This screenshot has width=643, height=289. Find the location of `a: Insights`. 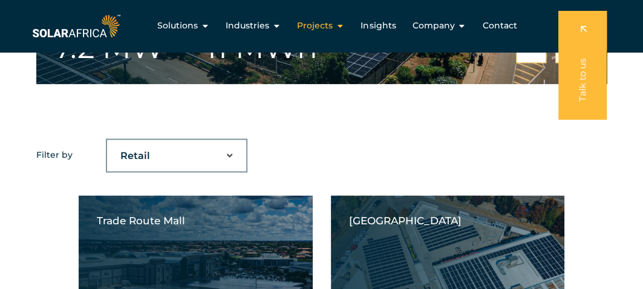

a: Insights is located at coordinates (378, 25).